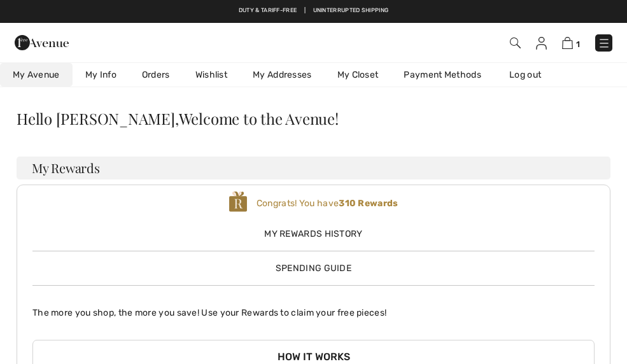 This screenshot has height=364, width=627. What do you see at coordinates (604, 44) in the screenshot?
I see `img: Menu` at bounding box center [604, 44].